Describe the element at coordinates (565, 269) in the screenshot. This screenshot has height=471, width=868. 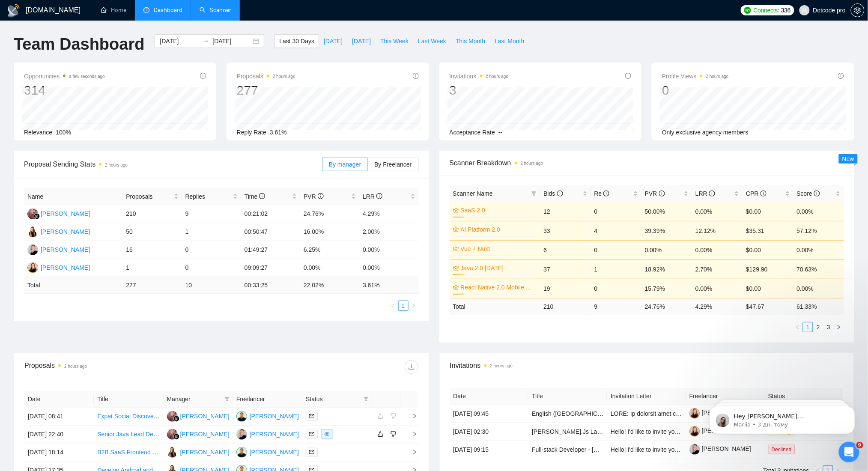
I see `td: 37` at that location.